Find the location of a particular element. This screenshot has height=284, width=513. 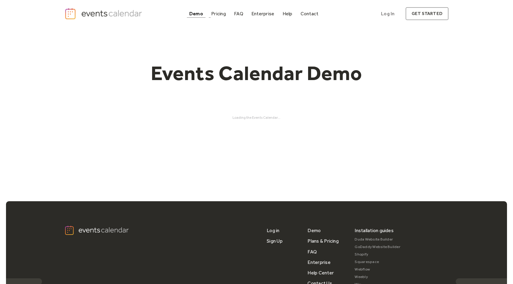

a: home is located at coordinates (104, 14).